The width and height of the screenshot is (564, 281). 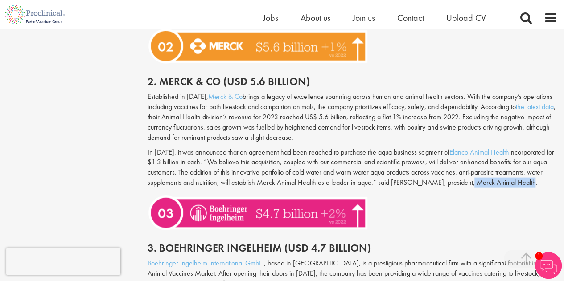 I want to click on a: Contact, so click(x=411, y=18).